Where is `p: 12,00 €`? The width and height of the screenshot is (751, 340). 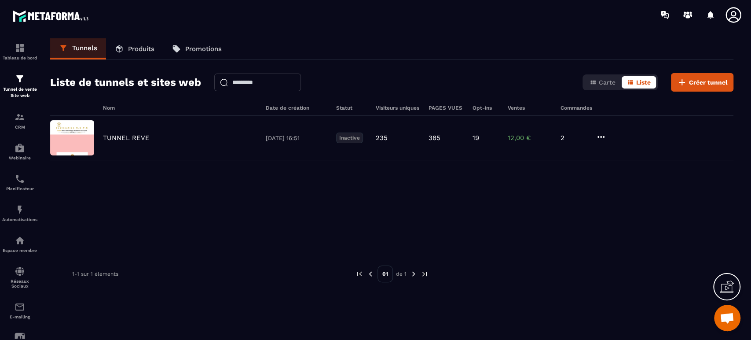 p: 12,00 € is located at coordinates (530, 138).